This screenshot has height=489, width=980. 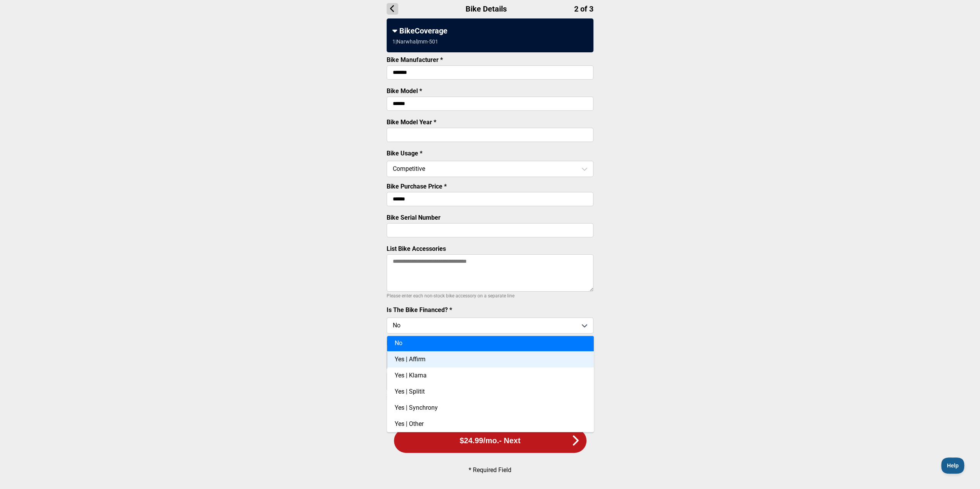 What do you see at coordinates (415, 59) in the screenshot?
I see `label: Bike Manufacturer *` at bounding box center [415, 59].